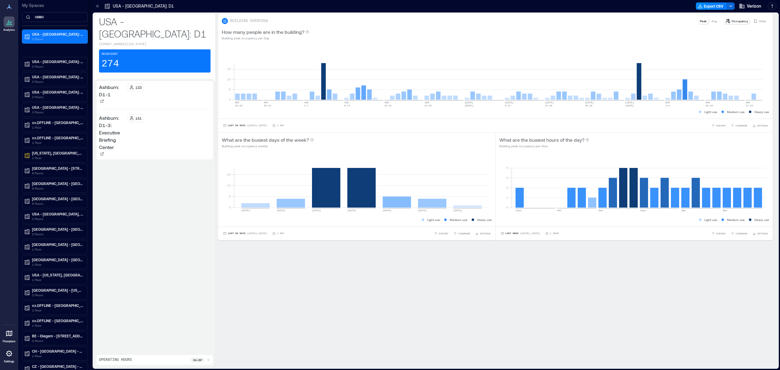  What do you see at coordinates (110, 64) in the screenshot?
I see `p: 274` at bounding box center [110, 64].